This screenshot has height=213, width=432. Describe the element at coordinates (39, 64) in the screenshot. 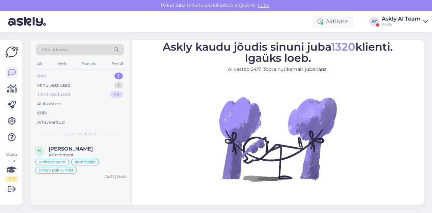

I see `div: All` at that location.